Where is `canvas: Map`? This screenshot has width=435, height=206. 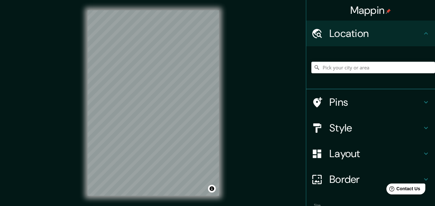 canvas: Map is located at coordinates (153, 103).